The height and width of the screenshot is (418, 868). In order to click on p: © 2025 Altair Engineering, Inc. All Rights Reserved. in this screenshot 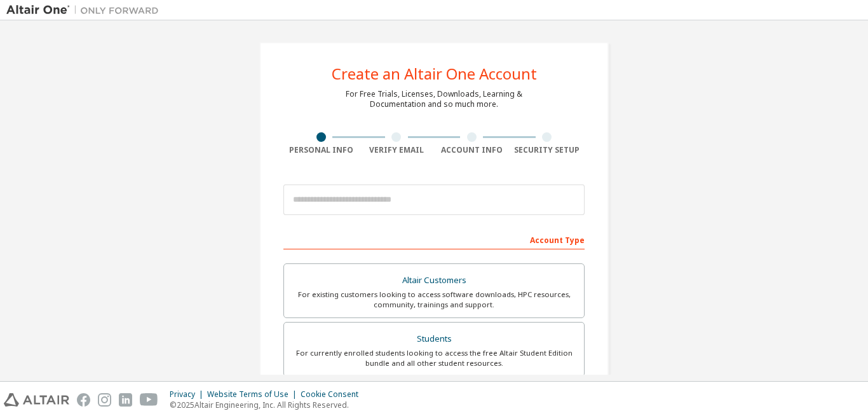, I will do `click(268, 404)`.